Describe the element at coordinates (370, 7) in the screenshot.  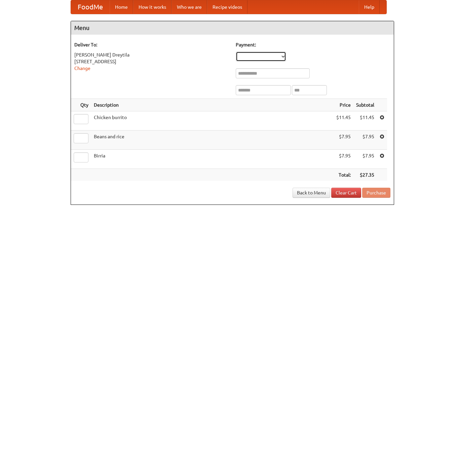
I see `a: Help` at that location.